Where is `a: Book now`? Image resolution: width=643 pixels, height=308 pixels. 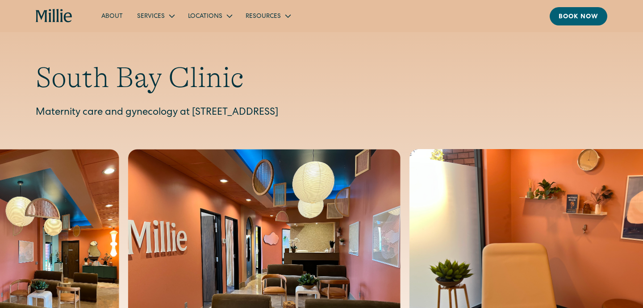 a: Book now is located at coordinates (578, 16).